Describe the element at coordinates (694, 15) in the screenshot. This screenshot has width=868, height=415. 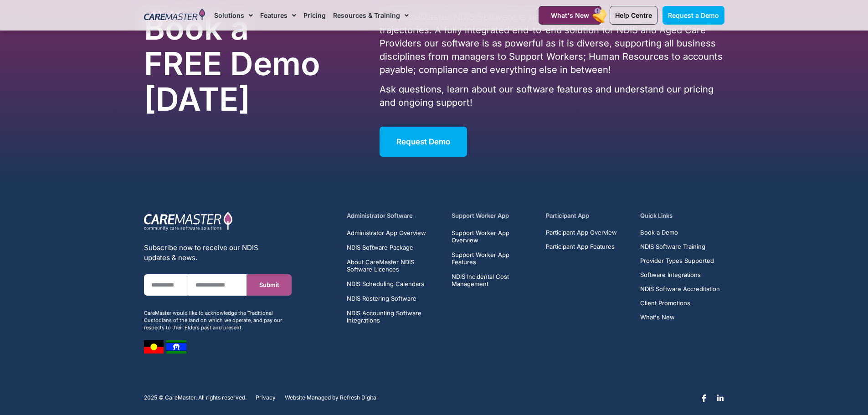
I see `span: Request a Demo` at that location.